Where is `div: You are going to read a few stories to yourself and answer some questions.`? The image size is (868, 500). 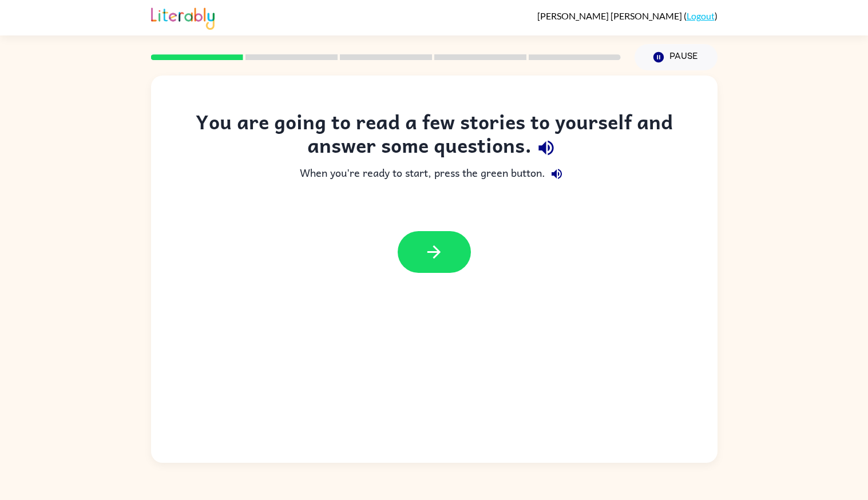 div: You are going to read a few stories to yourself and answer some questions. is located at coordinates (434, 136).